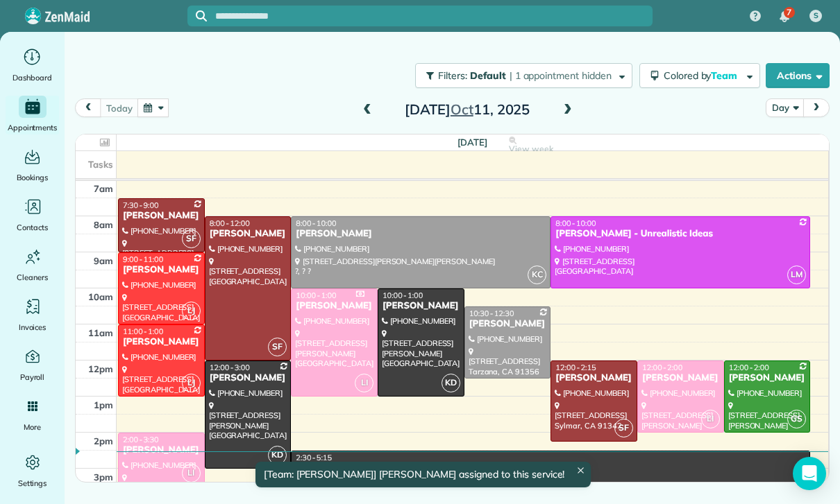 This screenshot has height=504, width=840. Describe the element at coordinates (560, 75) in the screenshot. I see `span: | 1 appointment hidden` at that location.